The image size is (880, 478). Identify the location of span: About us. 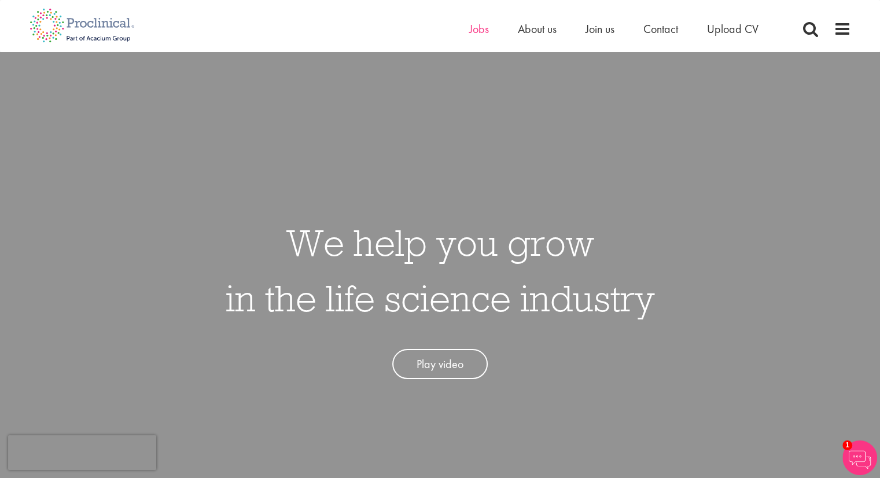
(537, 29).